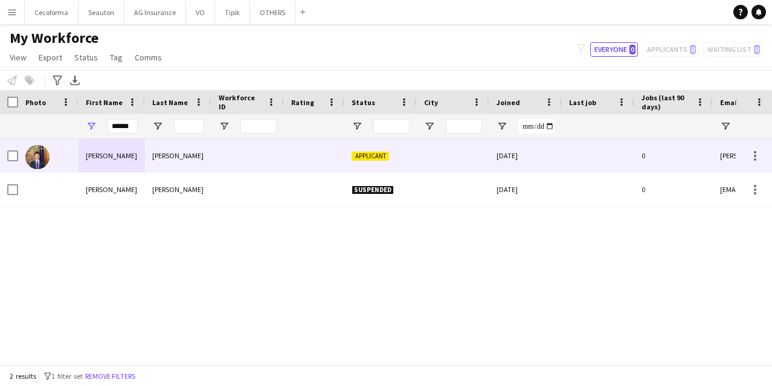 This screenshot has height=386, width=772. What do you see at coordinates (123, 126) in the screenshot?
I see `input: First Name Filter Input` at bounding box center [123, 126].